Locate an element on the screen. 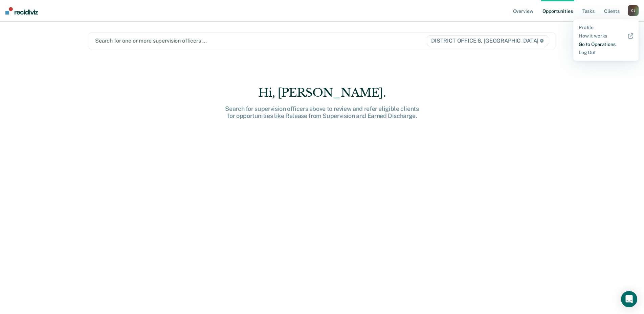 The height and width of the screenshot is (314, 644). a: Log Out is located at coordinates (606, 52).